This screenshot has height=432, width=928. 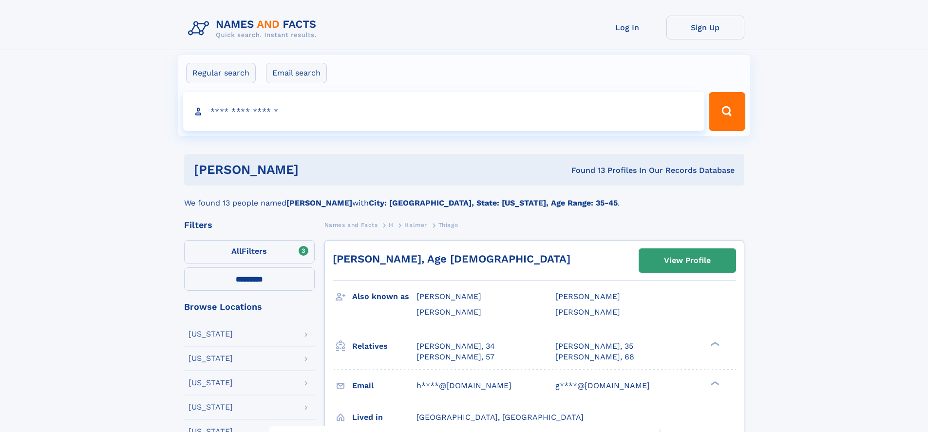 What do you see at coordinates (687, 261) in the screenshot?
I see `div: View Profile` at bounding box center [687, 261].